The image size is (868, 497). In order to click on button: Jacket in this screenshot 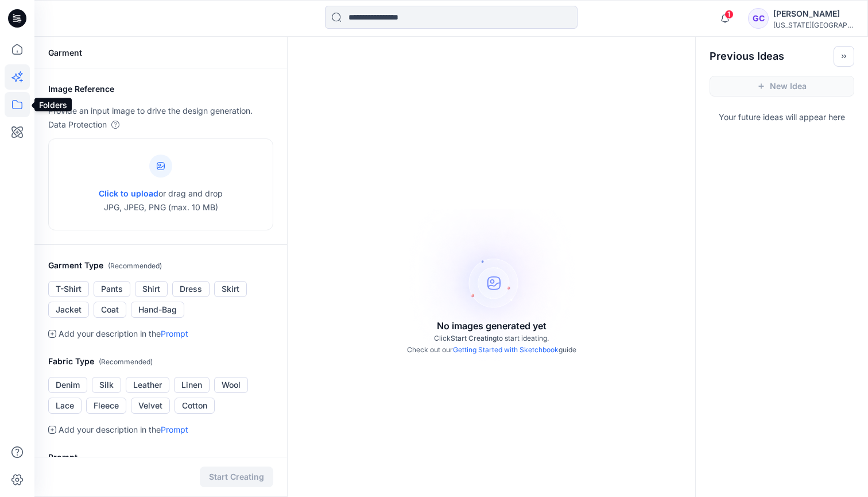, I will do `click(68, 310)`.